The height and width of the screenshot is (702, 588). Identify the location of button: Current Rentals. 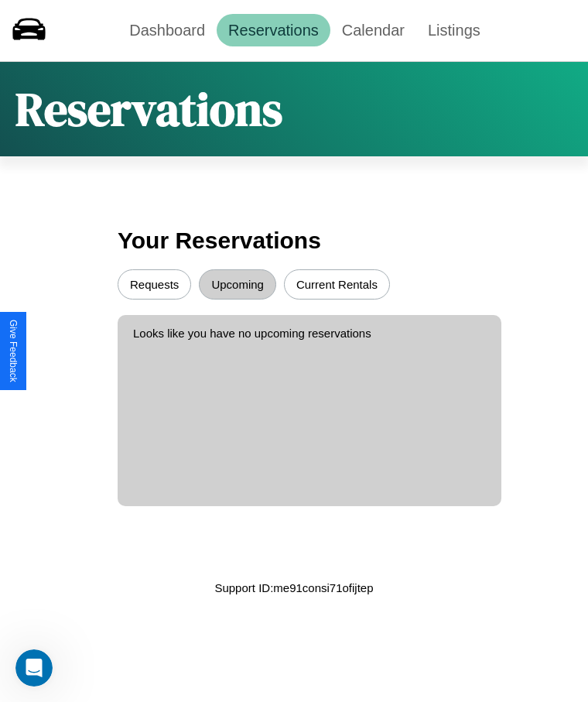
(337, 284).